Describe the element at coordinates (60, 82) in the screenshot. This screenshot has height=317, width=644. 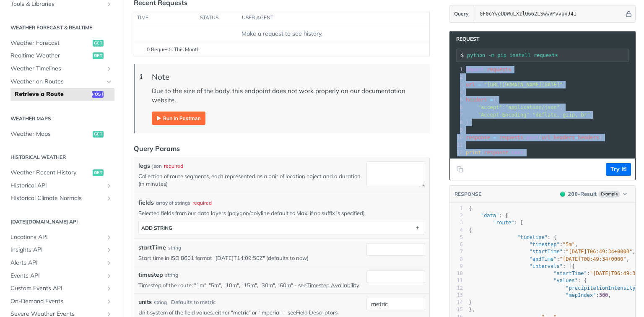
I see `a: Weather on RoutesHide subpages for Weather on Routes` at that location.